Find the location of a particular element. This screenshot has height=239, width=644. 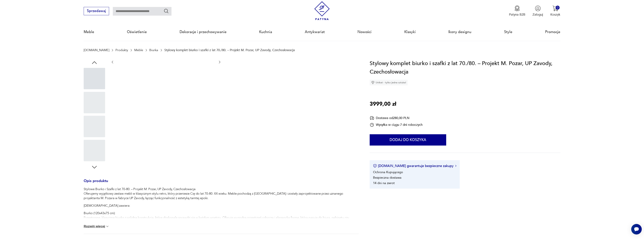

img: Ikona certyfikatu is located at coordinates (375, 166).